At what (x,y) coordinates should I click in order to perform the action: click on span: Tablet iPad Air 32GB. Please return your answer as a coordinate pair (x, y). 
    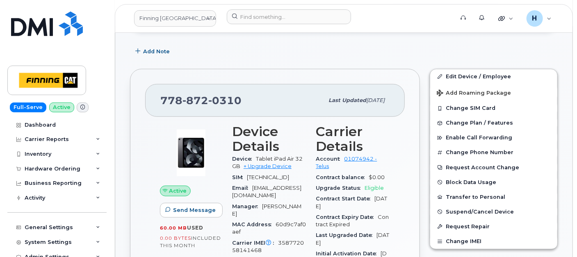
    Looking at the image, I should click on (267, 162).